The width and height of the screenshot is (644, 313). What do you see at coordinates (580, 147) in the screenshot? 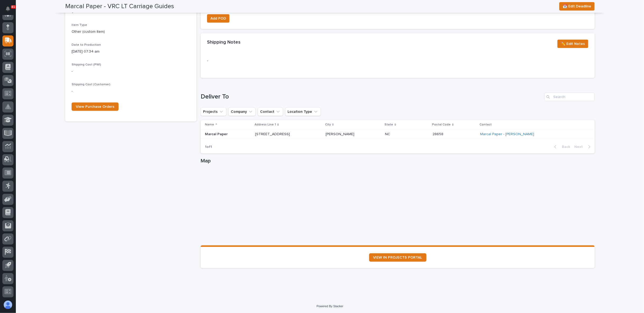
I see `span: Next` at bounding box center [580, 147].